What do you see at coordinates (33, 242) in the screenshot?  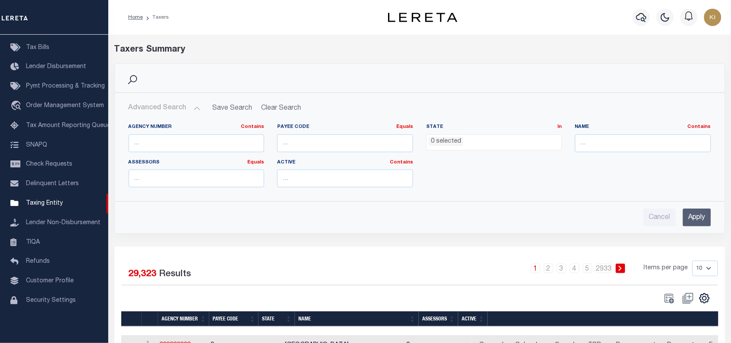 I see `span: TIQA` at bounding box center [33, 242].